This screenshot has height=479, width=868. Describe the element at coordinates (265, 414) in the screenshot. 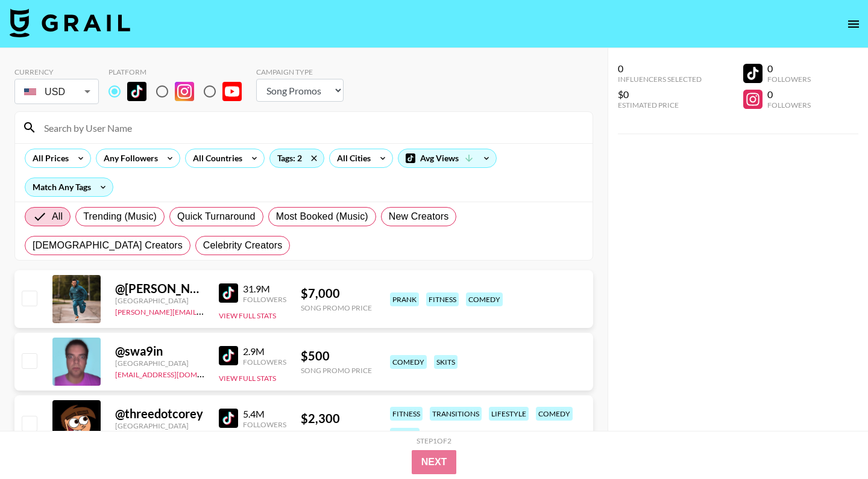

I see `div: 5.4M` at that location.